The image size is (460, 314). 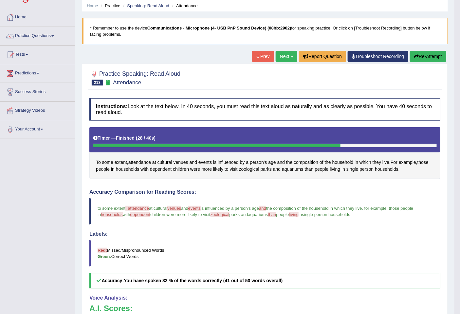 I want to click on li: Practice, so click(x=110, y=6).